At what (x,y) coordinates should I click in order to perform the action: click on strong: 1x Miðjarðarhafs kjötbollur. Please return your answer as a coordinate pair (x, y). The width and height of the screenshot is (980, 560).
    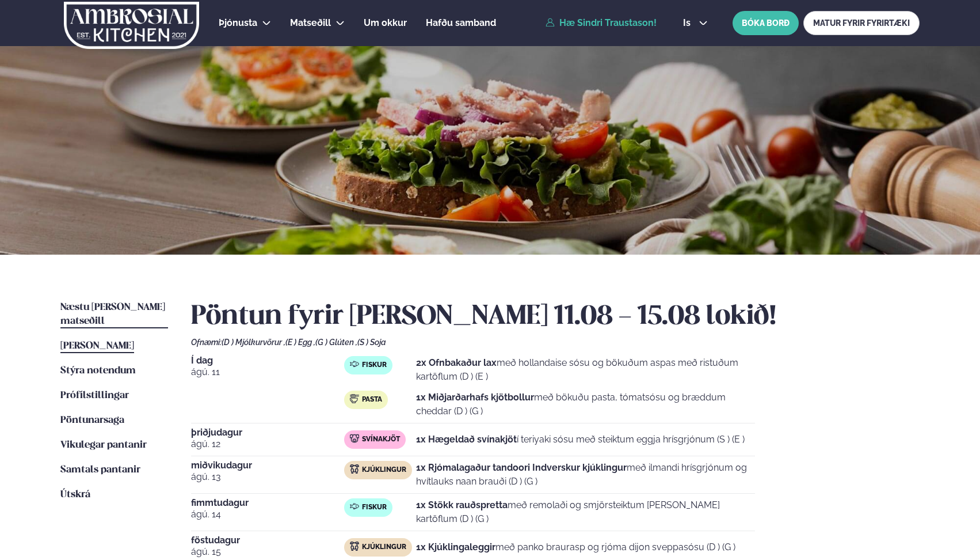
    Looking at the image, I should click on (475, 397).